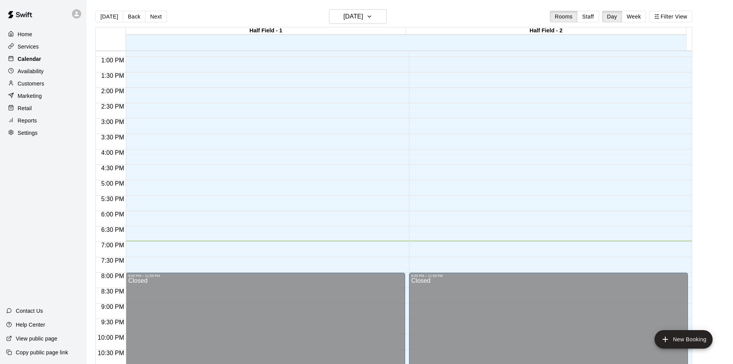 The image size is (733, 364). What do you see at coordinates (42, 352) in the screenshot?
I see `p: Copy public page link` at bounding box center [42, 352].